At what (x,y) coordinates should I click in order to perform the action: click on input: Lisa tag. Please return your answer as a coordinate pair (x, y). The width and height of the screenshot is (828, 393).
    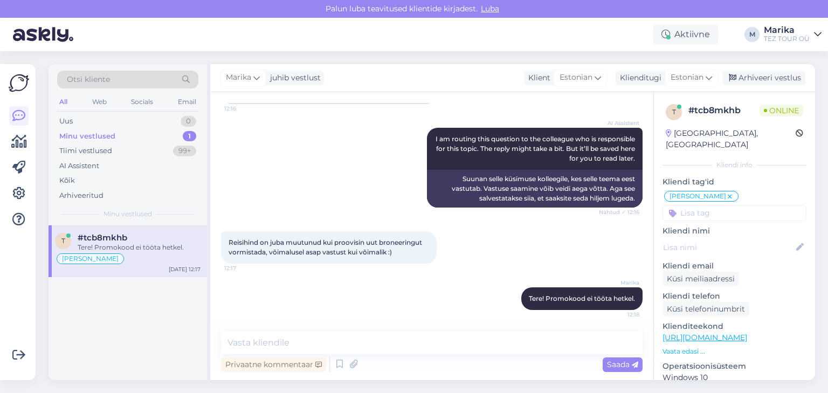
    Looking at the image, I should click on (735, 213).